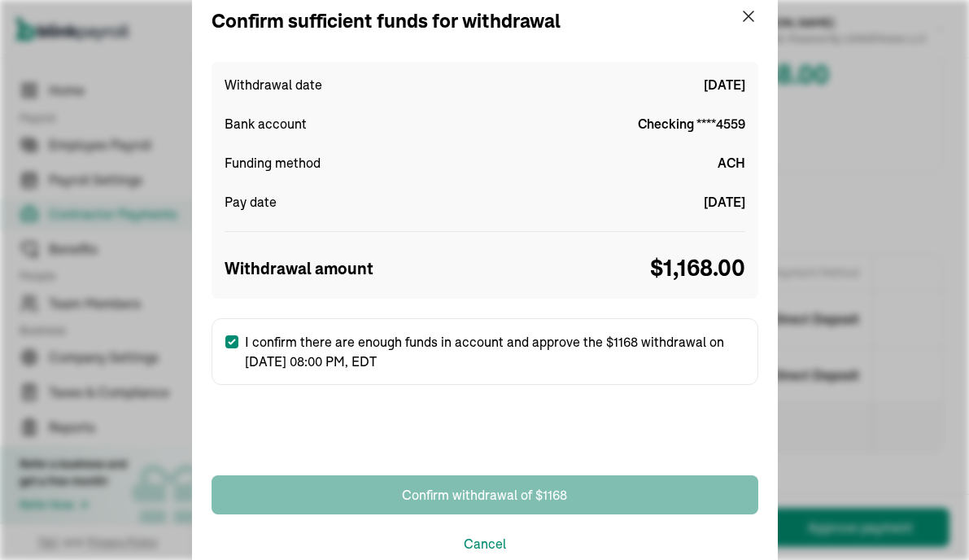 The image size is (969, 560). What do you see at coordinates (266, 123) in the screenshot?
I see `span: Bank account` at bounding box center [266, 123].